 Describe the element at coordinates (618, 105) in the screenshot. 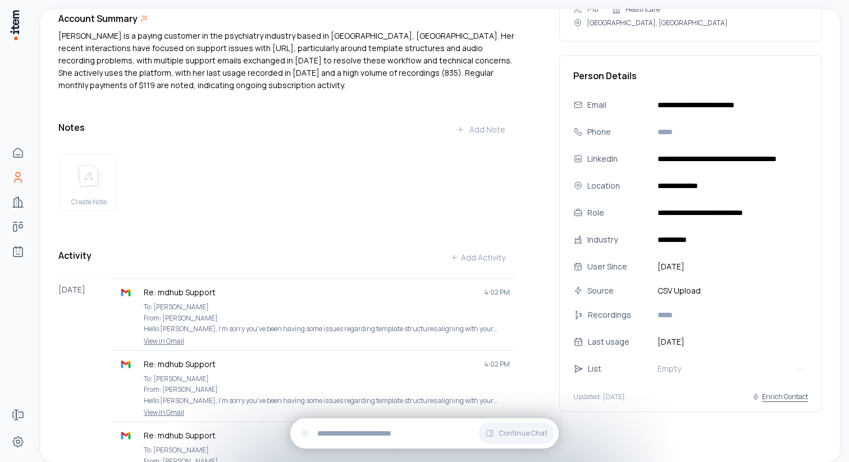

I see `div: Email` at that location.